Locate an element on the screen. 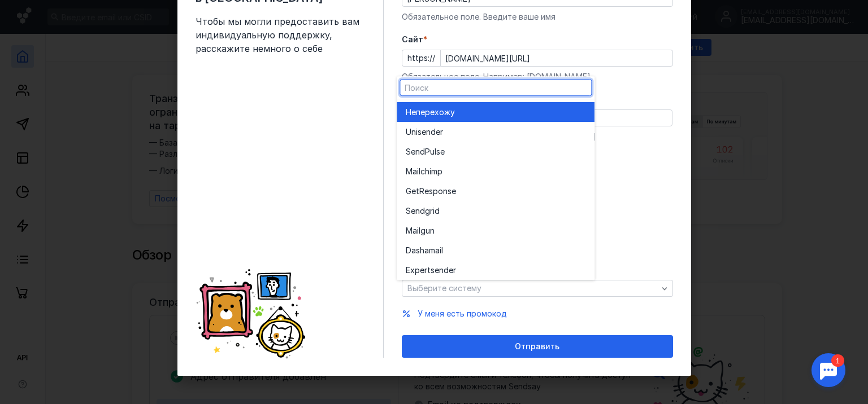 This screenshot has height=404, width=868. span: gun is located at coordinates (427, 231).